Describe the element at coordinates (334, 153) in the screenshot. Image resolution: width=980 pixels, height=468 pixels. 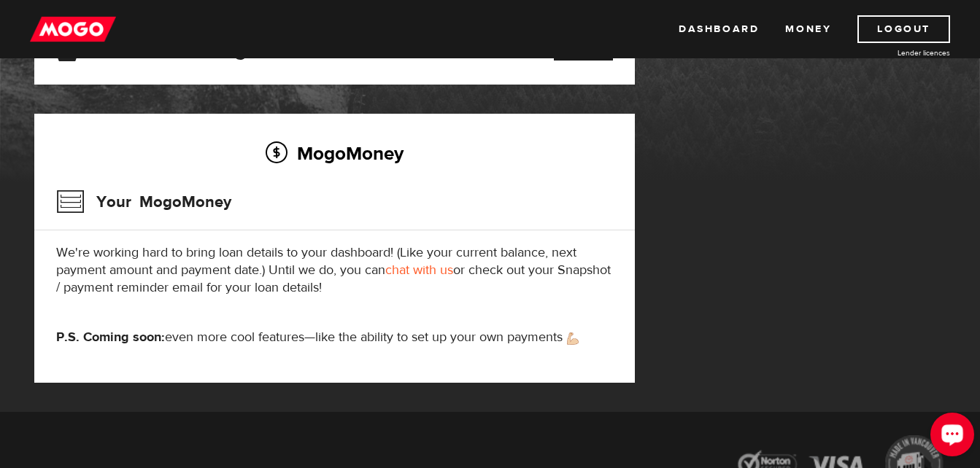
I see `h2: MogoMoney` at that location.